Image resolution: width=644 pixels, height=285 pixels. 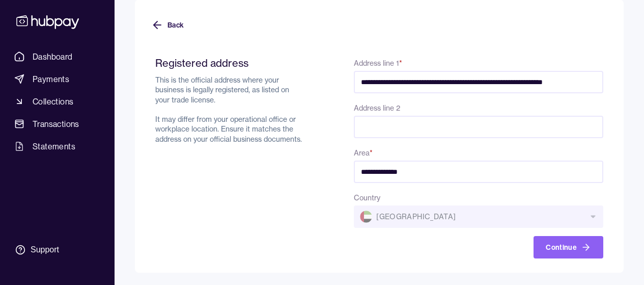 What do you see at coordinates (57, 124) in the screenshot?
I see `a: Transactions` at bounding box center [57, 124].